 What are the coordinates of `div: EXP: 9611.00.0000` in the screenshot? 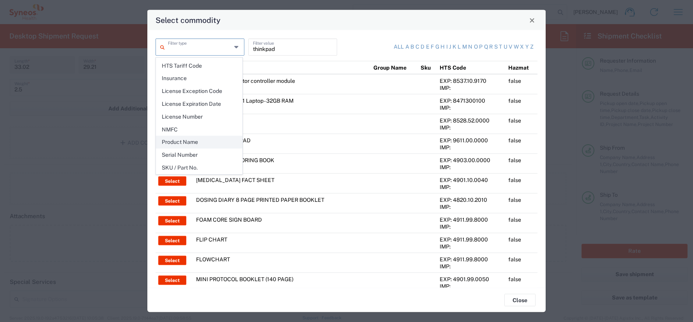 It's located at (471, 141).